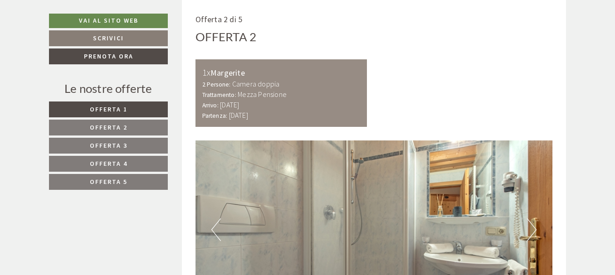 This screenshot has height=275, width=615. I want to click on b: 1x, so click(206, 72).